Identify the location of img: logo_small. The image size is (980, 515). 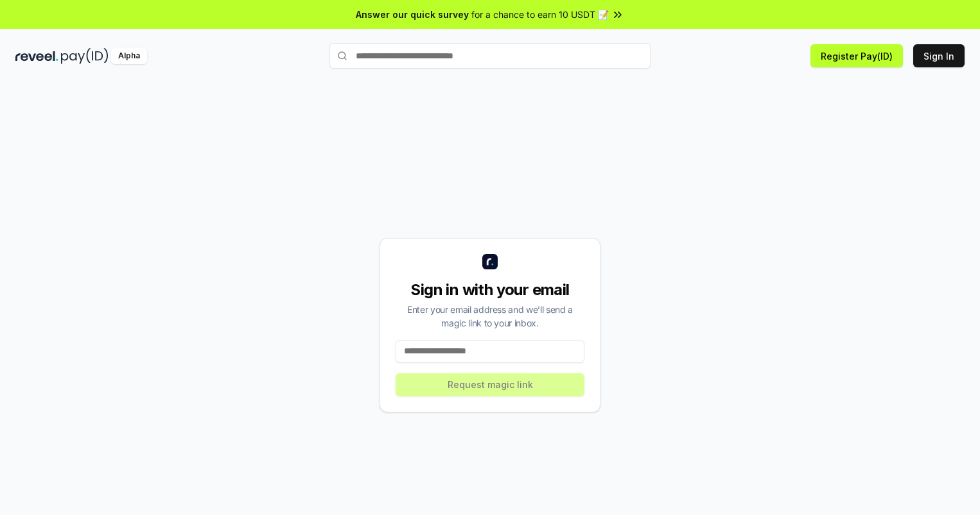
(490, 262).